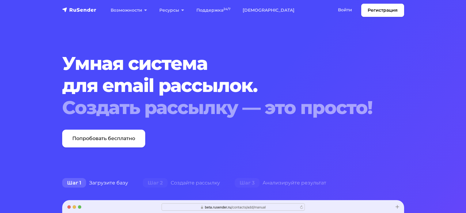 Image resolution: width=466 pixels, height=213 pixels. Describe the element at coordinates (383, 10) in the screenshot. I see `a: Регистрация` at that location.